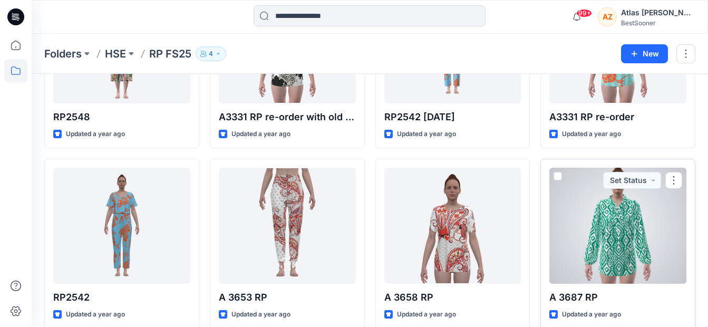 This screenshot has height=327, width=708. What do you see at coordinates (645, 54) in the screenshot?
I see `button: New` at bounding box center [645, 54].